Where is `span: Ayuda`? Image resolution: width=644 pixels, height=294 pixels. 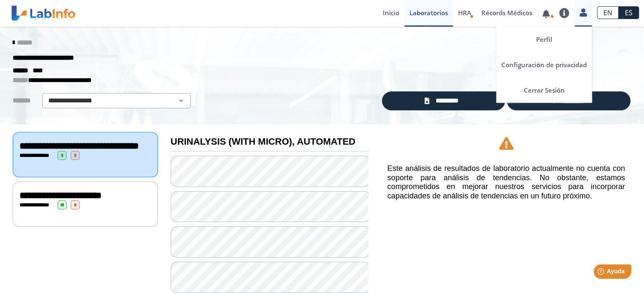
span: Ayuda is located at coordinates (47, 10).